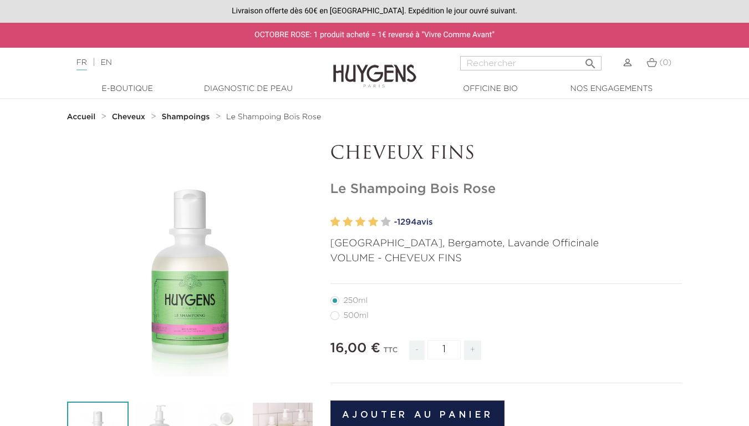 The width and height of the screenshot is (749, 426). What do you see at coordinates (81, 64) in the screenshot?
I see `a: FR` at bounding box center [81, 64].